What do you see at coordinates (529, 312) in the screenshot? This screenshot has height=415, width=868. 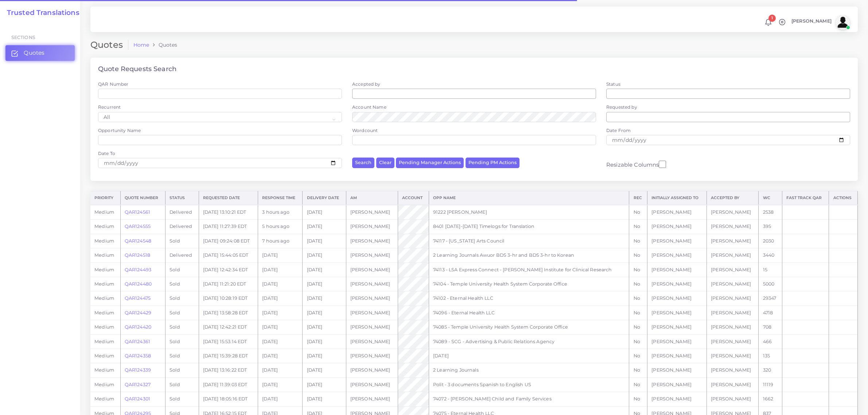 I see `td: 74096 - Eternal Health LLC` at bounding box center [529, 312].